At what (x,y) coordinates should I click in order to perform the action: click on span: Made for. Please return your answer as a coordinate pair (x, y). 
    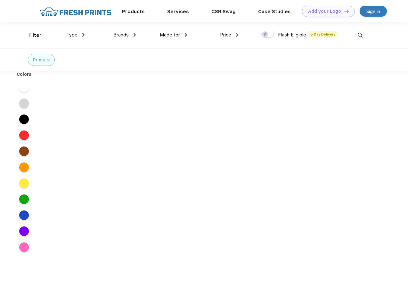
    Looking at the image, I should click on (170, 35).